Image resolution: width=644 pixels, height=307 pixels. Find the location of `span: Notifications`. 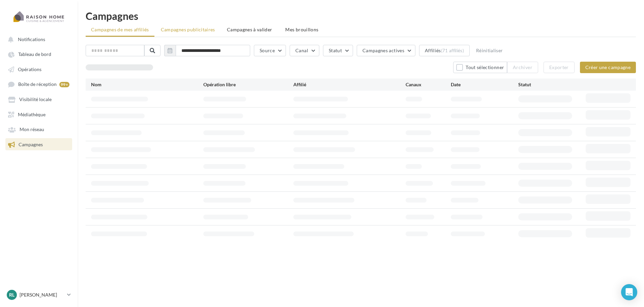

span: Notifications is located at coordinates (31, 39).